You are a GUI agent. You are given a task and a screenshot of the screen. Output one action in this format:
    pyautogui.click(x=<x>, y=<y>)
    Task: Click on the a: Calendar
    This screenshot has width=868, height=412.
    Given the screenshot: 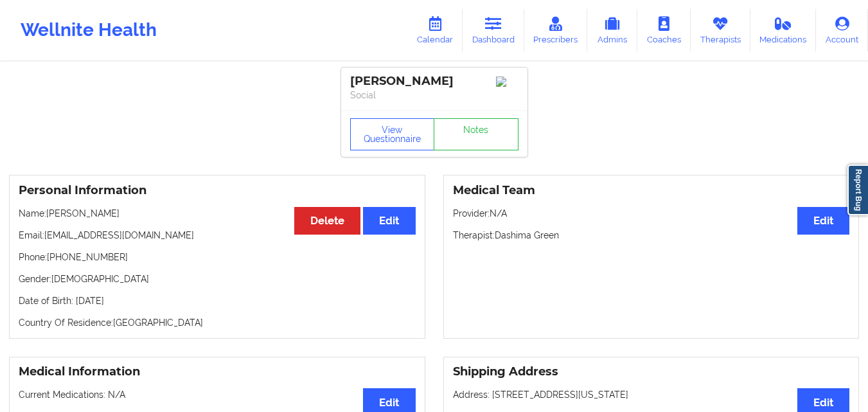 What is the action you would take?
    pyautogui.click(x=435, y=30)
    